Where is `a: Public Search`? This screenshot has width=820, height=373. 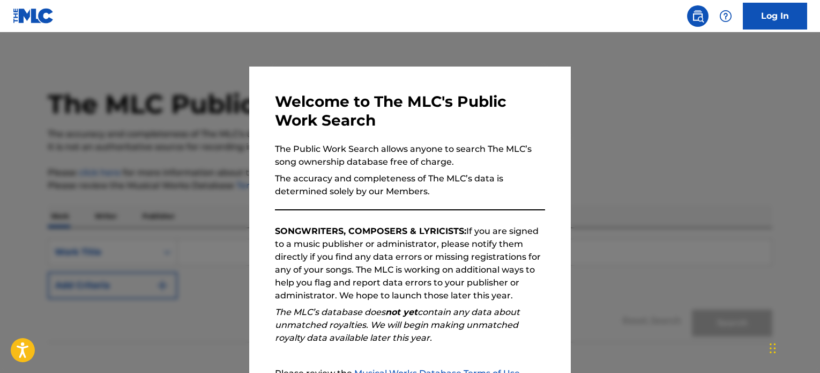 a: Public Search is located at coordinates (698, 16).